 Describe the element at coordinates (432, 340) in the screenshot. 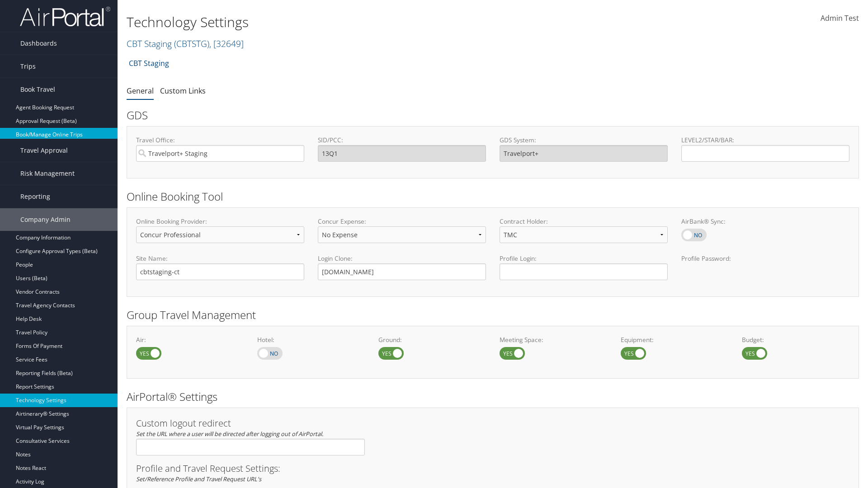

I see `label: Ground:` at that location.